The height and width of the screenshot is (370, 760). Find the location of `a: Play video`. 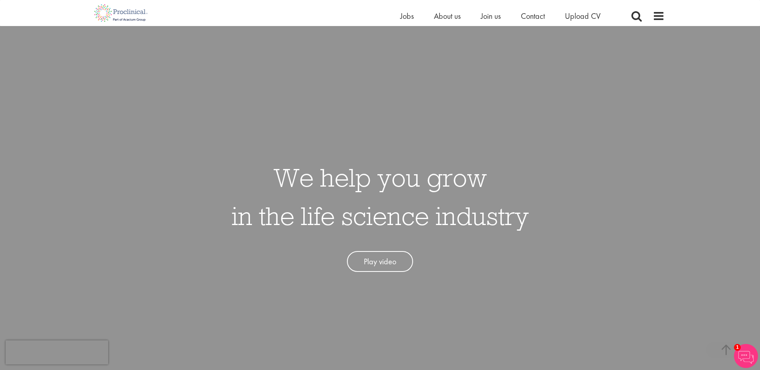

a: Play video is located at coordinates (380, 262).